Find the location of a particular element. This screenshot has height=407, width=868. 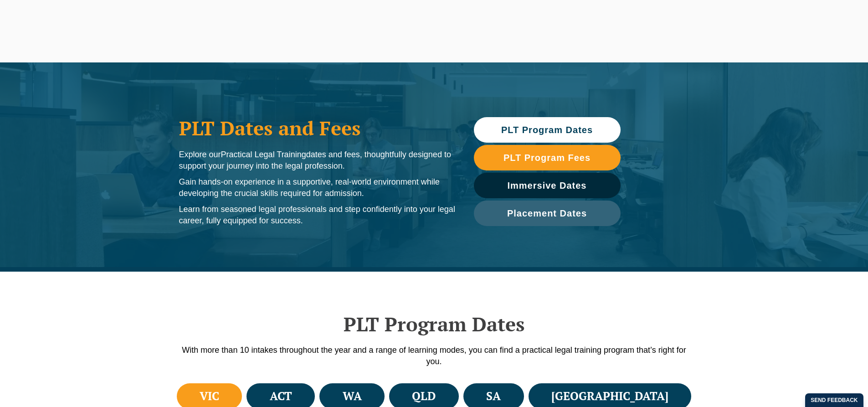

h4: ACT is located at coordinates (281, 396).